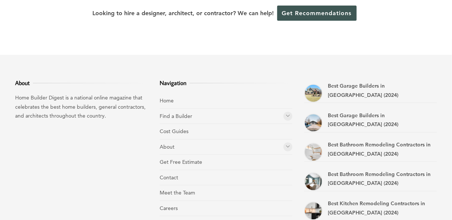 The height and width of the screenshot is (220, 452). Describe the element at coordinates (176, 116) in the screenshot. I see `a: Find a Builder` at that location.